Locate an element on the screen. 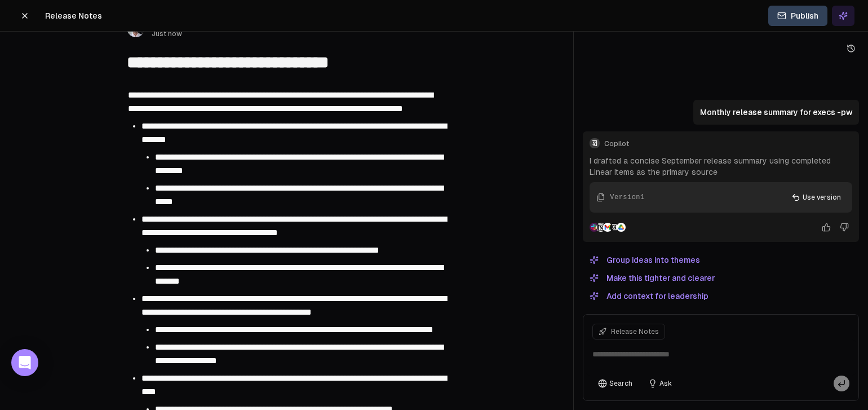 This screenshot has width=868, height=410. p: I drafted a concise September release summary using completed Linear items as the primary source is located at coordinates (721, 166).